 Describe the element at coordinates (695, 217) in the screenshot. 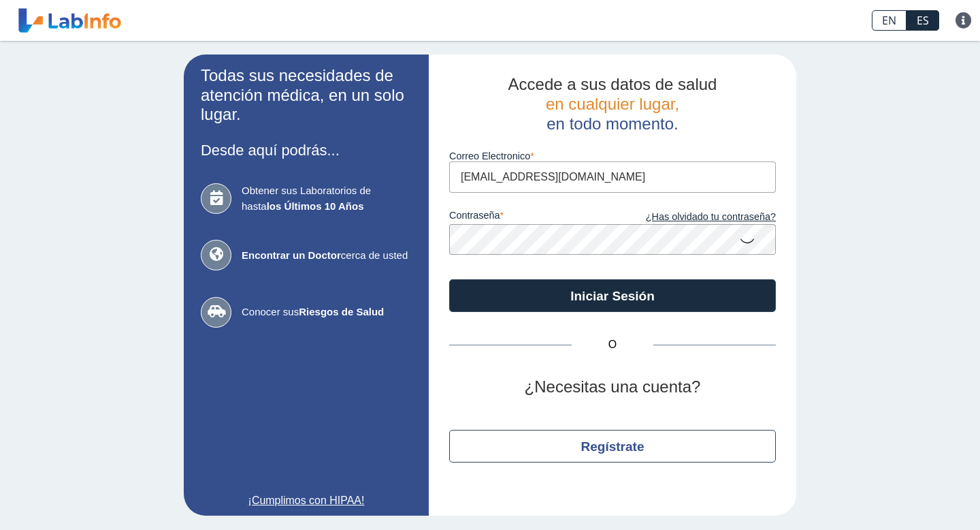

I see `a: ¿Has olvidado tu contraseña?` at that location.